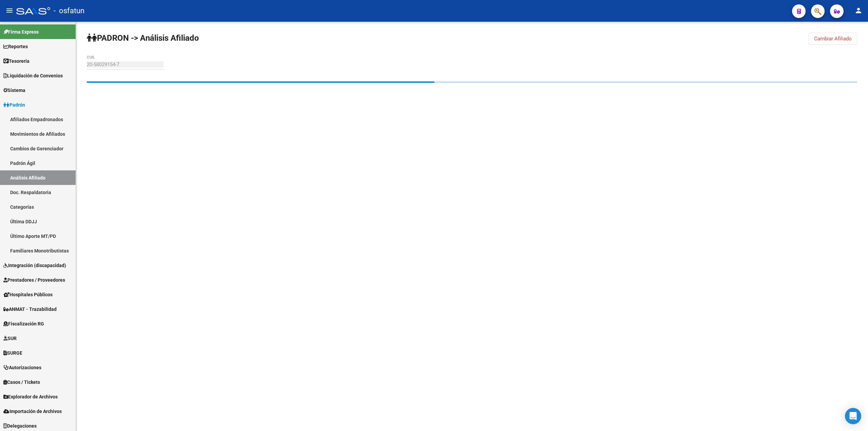  I want to click on span: Cambiar Afiliado, so click(833, 39).